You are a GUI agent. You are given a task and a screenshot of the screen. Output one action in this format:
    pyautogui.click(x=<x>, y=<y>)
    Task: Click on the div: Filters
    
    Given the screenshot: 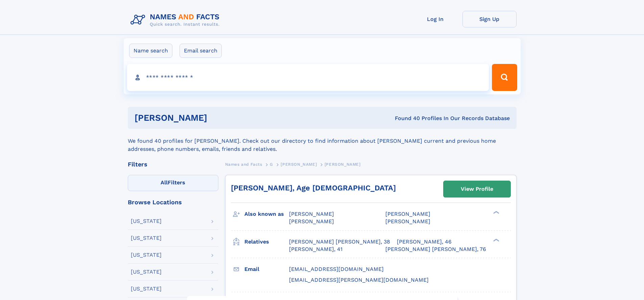 What is the action you would take?
    pyautogui.click(x=173, y=164)
    